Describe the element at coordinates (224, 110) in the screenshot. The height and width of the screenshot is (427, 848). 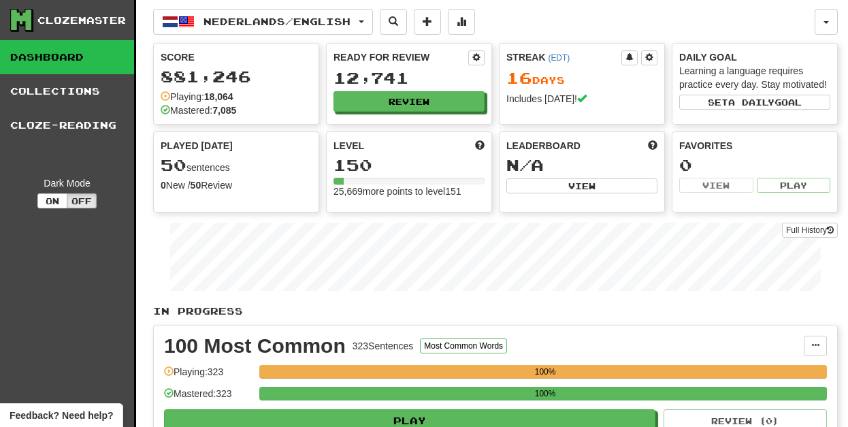
I see `strong: 7,085` at that location.